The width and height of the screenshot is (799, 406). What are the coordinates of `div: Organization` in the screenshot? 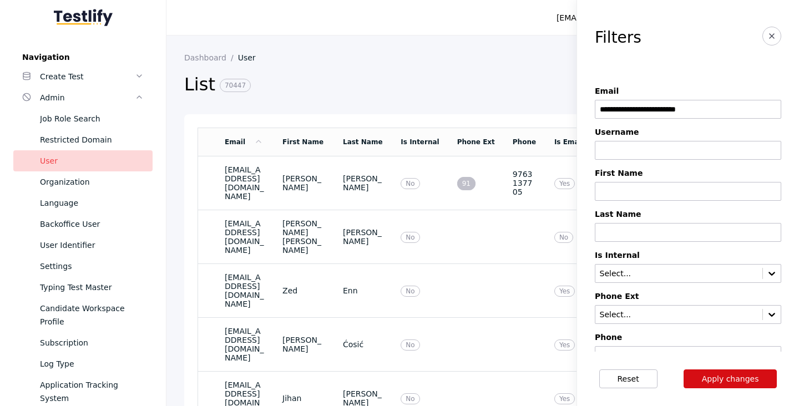 It's located at (92, 182).